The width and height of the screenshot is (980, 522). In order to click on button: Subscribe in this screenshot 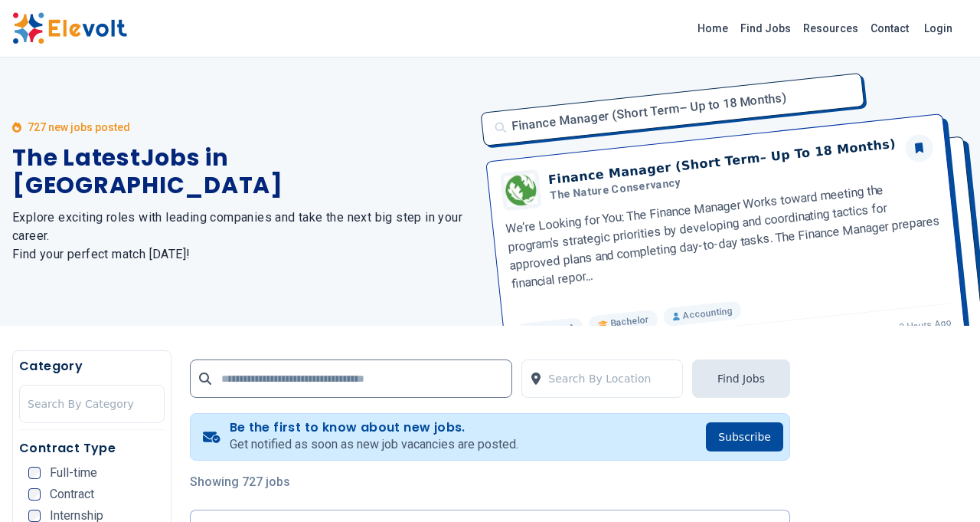, I will do `click(744, 437)`.